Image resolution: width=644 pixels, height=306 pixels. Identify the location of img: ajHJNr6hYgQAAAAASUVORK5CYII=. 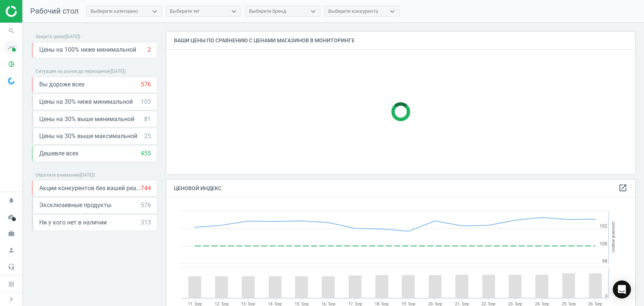
(32, 11).